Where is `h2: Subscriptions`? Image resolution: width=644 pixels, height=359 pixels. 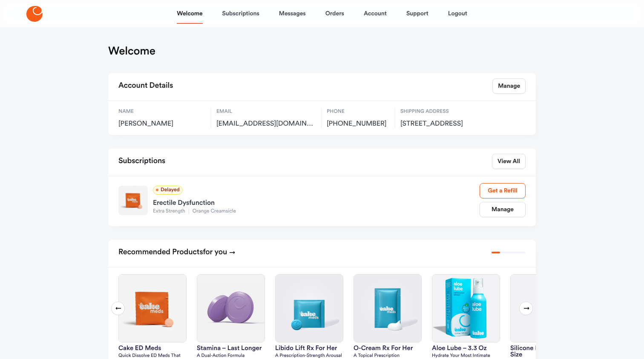 h2: Subscriptions is located at coordinates (142, 161).